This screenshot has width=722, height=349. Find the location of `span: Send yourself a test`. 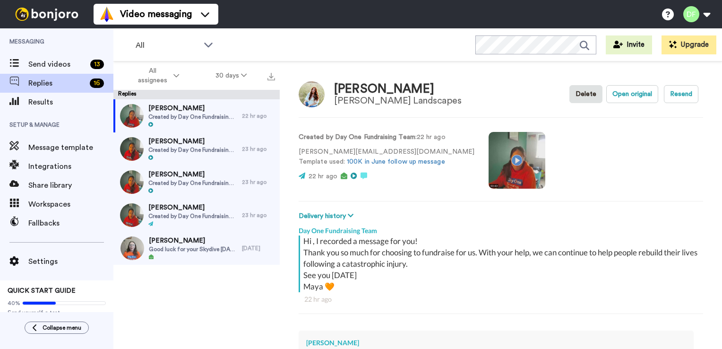

span: Send yourself a test is located at coordinates (57, 312).